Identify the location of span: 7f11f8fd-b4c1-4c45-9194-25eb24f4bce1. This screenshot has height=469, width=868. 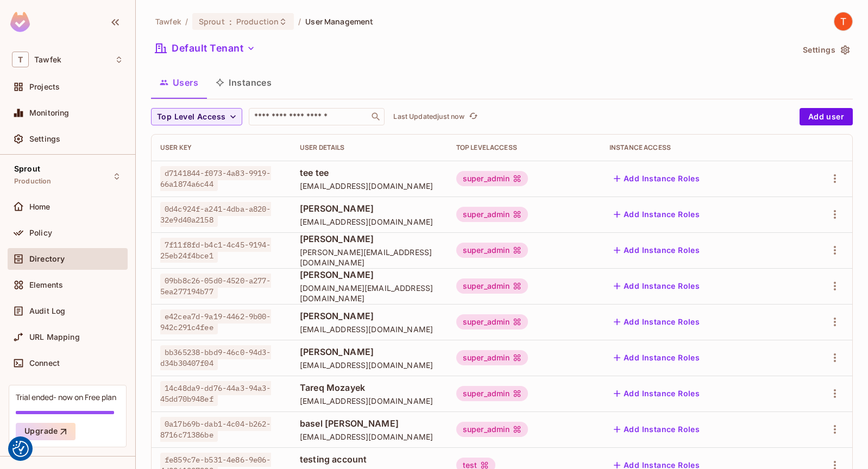
(215, 251).